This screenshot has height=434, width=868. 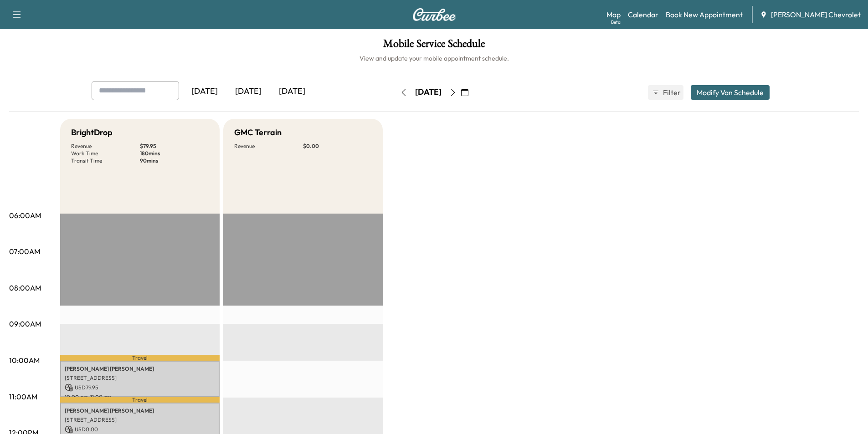 What do you see at coordinates (175, 153) in the screenshot?
I see `p: 180 mins` at bounding box center [175, 153].